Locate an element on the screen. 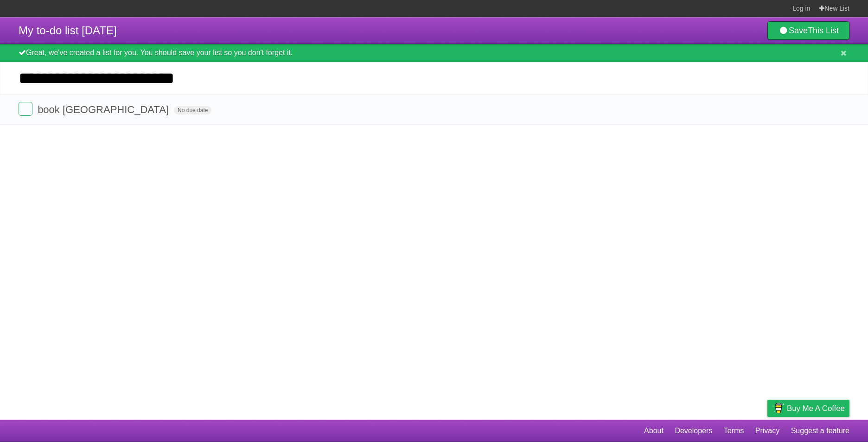 The width and height of the screenshot is (868, 442). a: About is located at coordinates (654, 431).